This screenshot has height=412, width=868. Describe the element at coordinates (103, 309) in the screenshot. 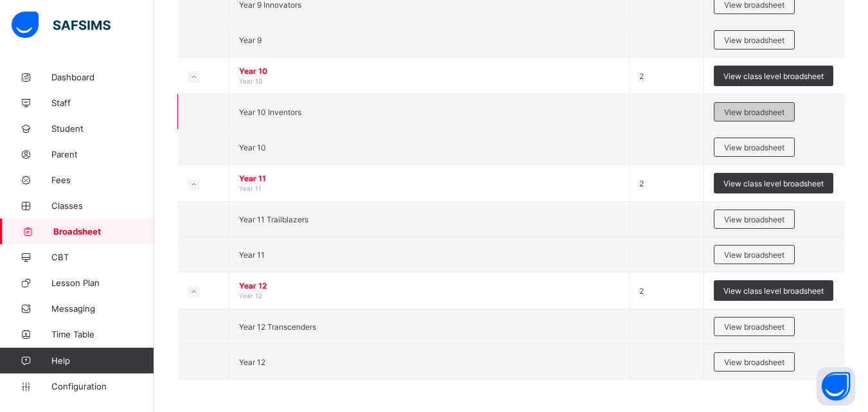

I see `span: Messaging` at that location.